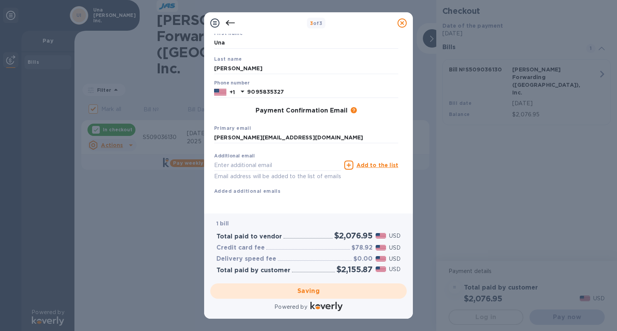 This screenshot has height=331, width=617. Describe the element at coordinates (377, 165) in the screenshot. I see `u: Add to the list` at that location.